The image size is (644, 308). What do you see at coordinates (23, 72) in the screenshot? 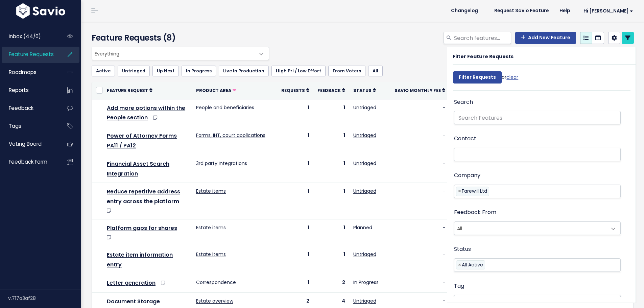
I see `span: Roadmaps` at bounding box center [23, 72].